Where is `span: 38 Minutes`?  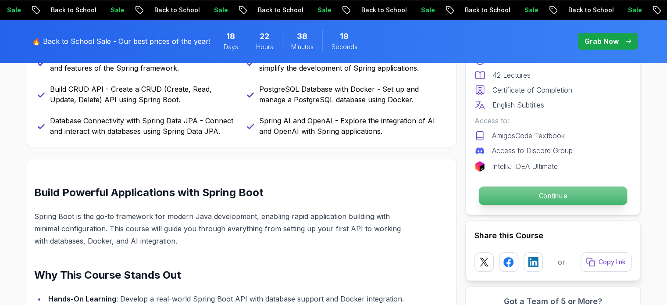
span: 38 Minutes is located at coordinates (302, 36).